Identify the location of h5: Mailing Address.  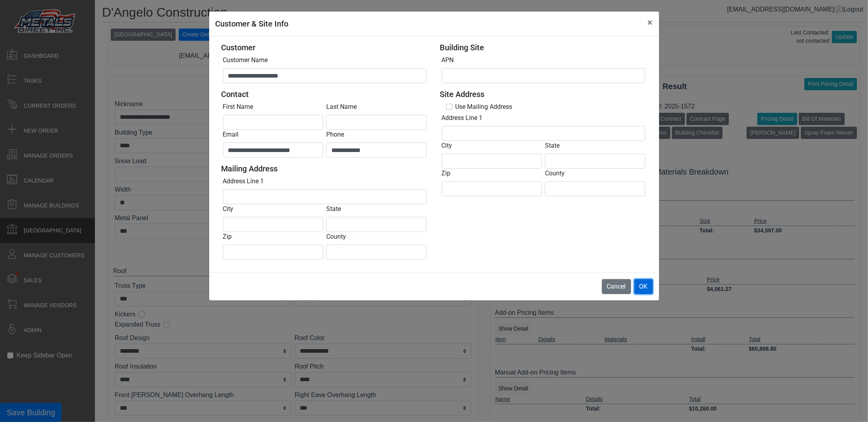
(325, 168).